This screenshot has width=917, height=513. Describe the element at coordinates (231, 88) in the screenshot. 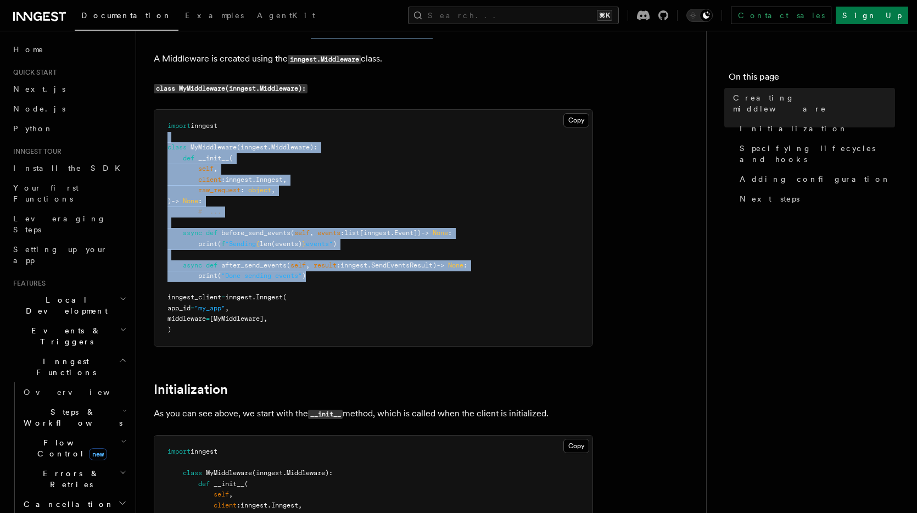

I see `code: class MyMiddleware(inngest.Middleware):` at that location.